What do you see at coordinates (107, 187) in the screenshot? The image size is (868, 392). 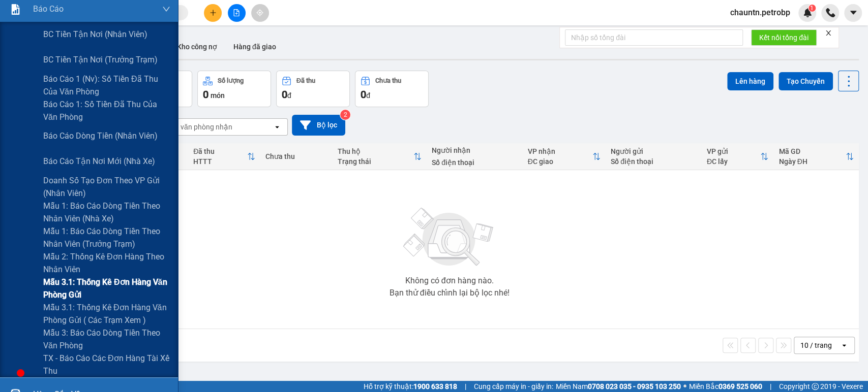 I see `span: Doanh số tạo đơn theo VP gửi (nhân viên)` at bounding box center [107, 187].